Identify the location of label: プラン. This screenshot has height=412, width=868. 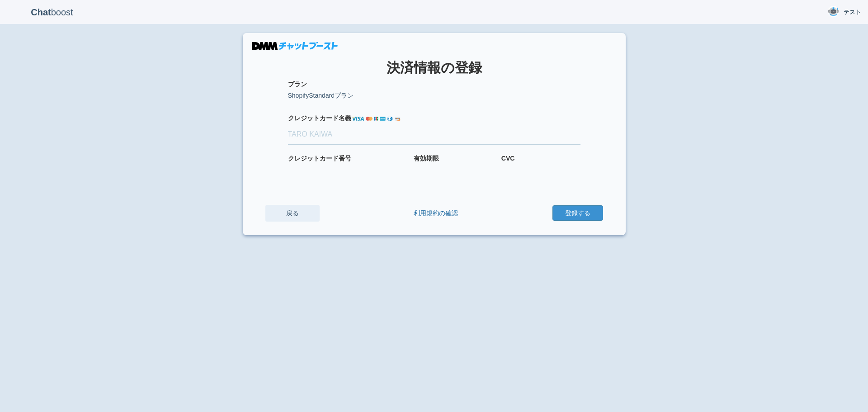
(434, 84).